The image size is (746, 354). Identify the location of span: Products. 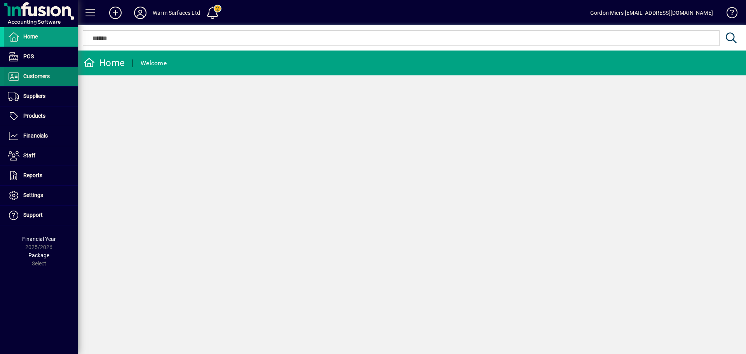
(34, 116).